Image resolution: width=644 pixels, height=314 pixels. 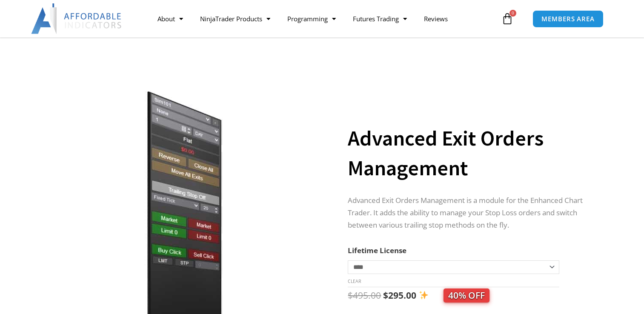 What do you see at coordinates (472, 213) in the screenshot?
I see `p: Advanced Exit Orders Management is a module for the Enhanced Chart Trader. It adds the ability to...` at bounding box center [472, 213].